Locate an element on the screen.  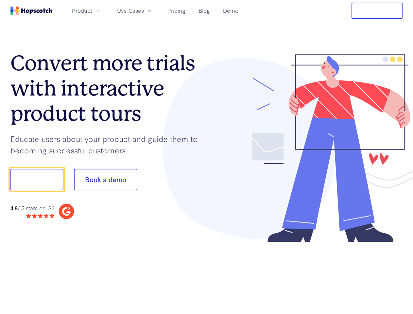
a: Blog is located at coordinates (204, 10).